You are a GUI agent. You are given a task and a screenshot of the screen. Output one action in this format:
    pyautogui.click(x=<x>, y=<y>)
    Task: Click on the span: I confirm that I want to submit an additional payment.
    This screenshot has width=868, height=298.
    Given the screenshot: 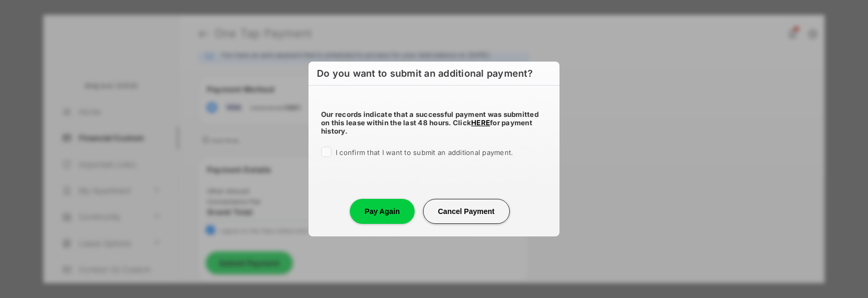 What is the action you would take?
    pyautogui.click(x=424, y=153)
    